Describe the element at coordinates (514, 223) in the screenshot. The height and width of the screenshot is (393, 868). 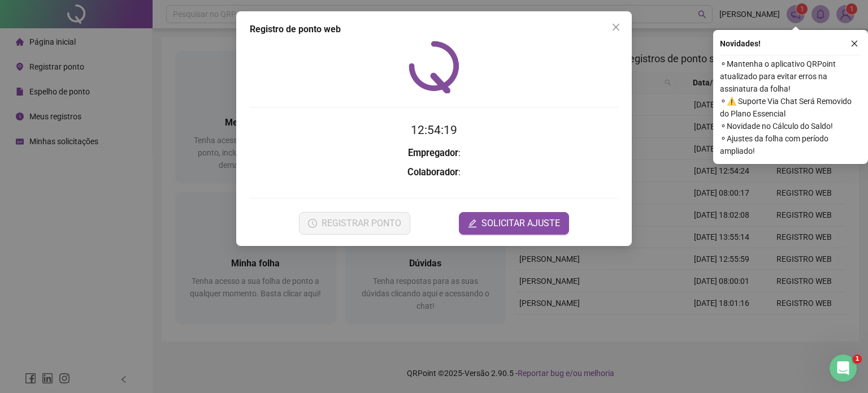
I see `button: editSOLICITAR AJUSTE` at that location.